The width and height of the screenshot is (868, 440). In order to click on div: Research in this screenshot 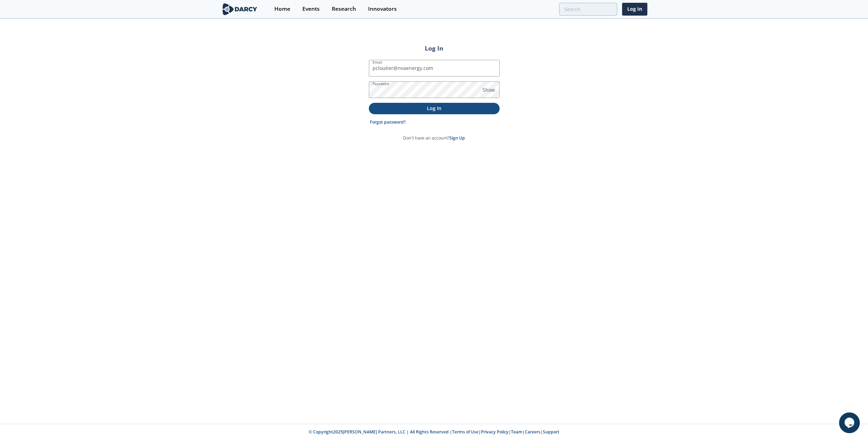, I will do `click(344, 9)`.